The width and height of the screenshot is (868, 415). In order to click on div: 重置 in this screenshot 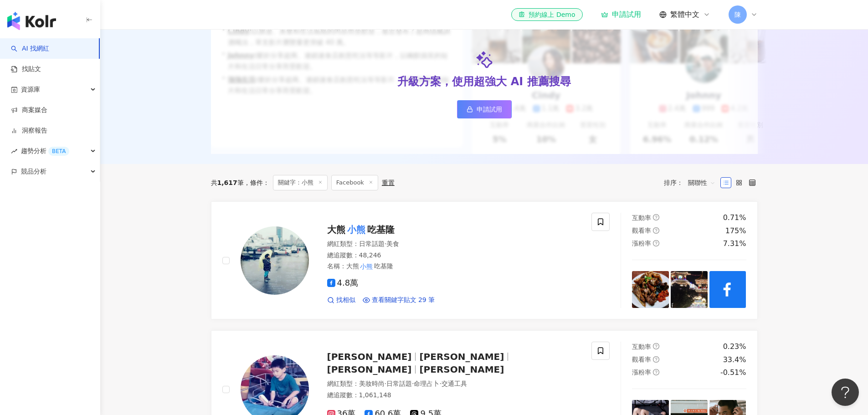, I will do `click(389, 183)`.